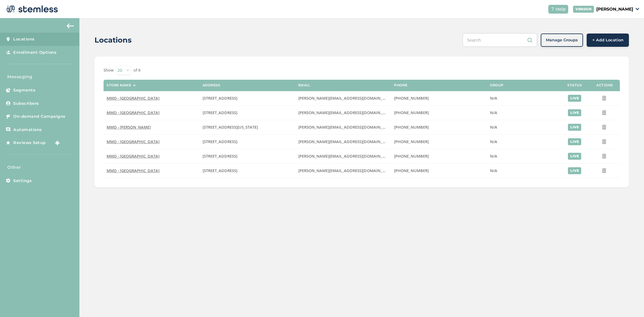  What do you see at coordinates (31, 9) in the screenshot?
I see `img: logo-dark-0685b13c.svg` at bounding box center [31, 9].